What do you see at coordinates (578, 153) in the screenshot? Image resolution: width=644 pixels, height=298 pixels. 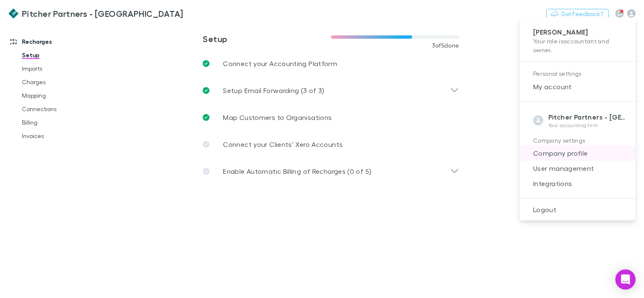 I see `span: Company profile` at bounding box center [578, 153].